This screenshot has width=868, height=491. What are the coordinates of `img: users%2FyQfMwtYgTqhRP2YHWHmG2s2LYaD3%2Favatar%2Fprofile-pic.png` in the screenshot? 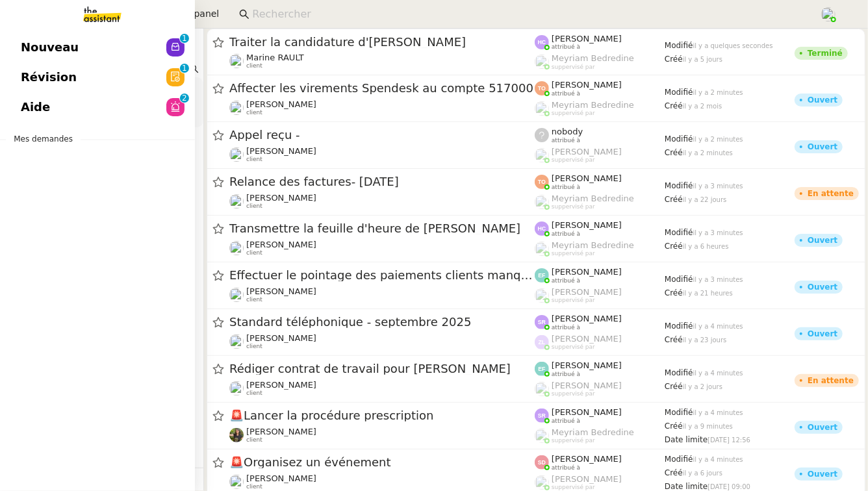 It's located at (542, 389).